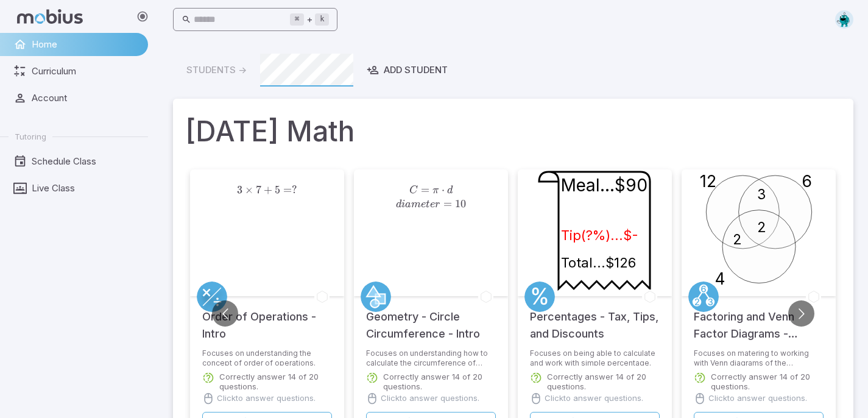 Image resolution: width=868 pixels, height=418 pixels. I want to click on span: Tutoring, so click(30, 137).